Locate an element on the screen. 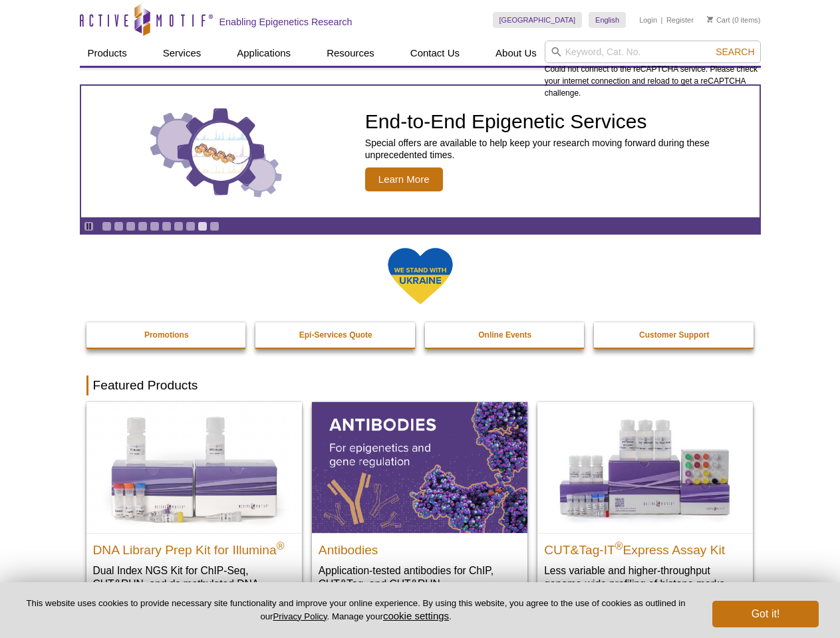 The image size is (840, 638). div: Could not connect to the reCAPTCHA service. Please check your internet connection and reload to g... is located at coordinates (652, 70).